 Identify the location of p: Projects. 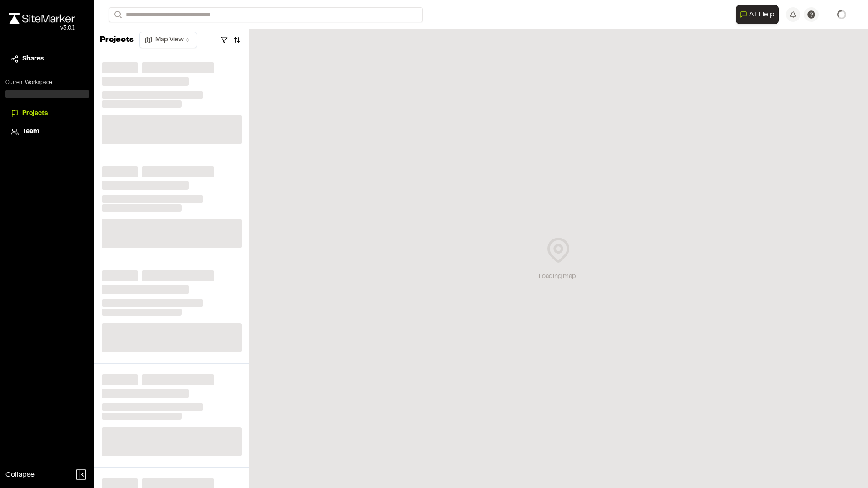
(116, 40).